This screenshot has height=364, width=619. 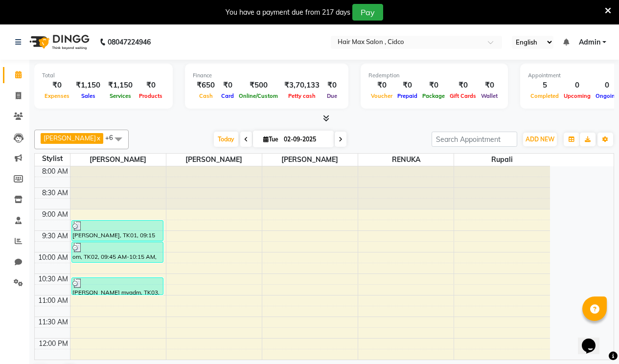 I want to click on img: logo, so click(x=58, y=42).